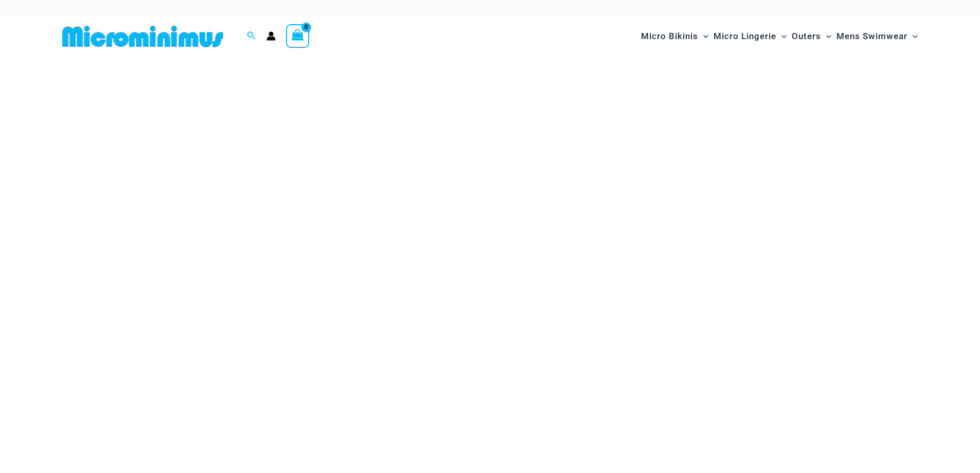  Describe the element at coordinates (669, 36) in the screenshot. I see `span: Micro Bikinis` at that location.